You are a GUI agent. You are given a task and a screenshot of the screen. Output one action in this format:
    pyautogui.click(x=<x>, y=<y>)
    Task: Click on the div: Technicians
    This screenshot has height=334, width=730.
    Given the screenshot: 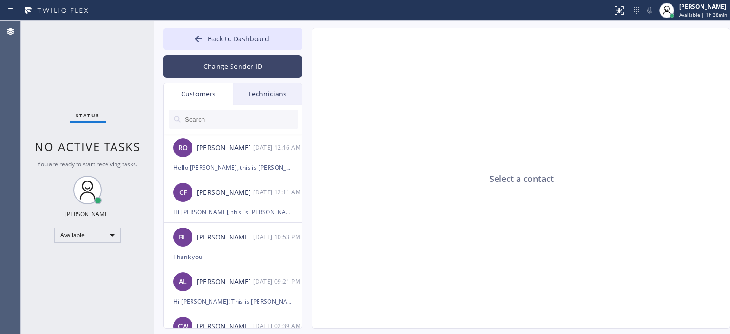 What is the action you would take?
    pyautogui.click(x=267, y=94)
    